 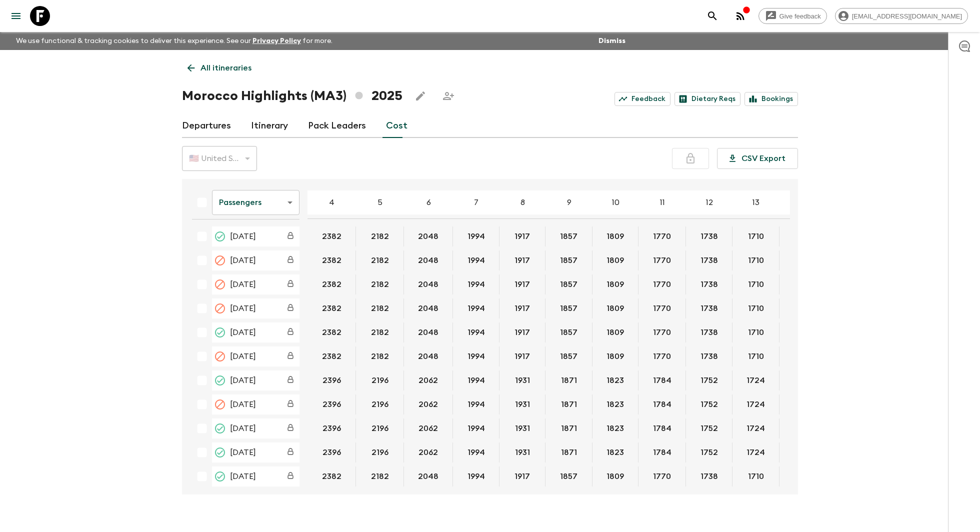 I want to click on div: 18 Jan 2025; 8, so click(x=523, y=261).